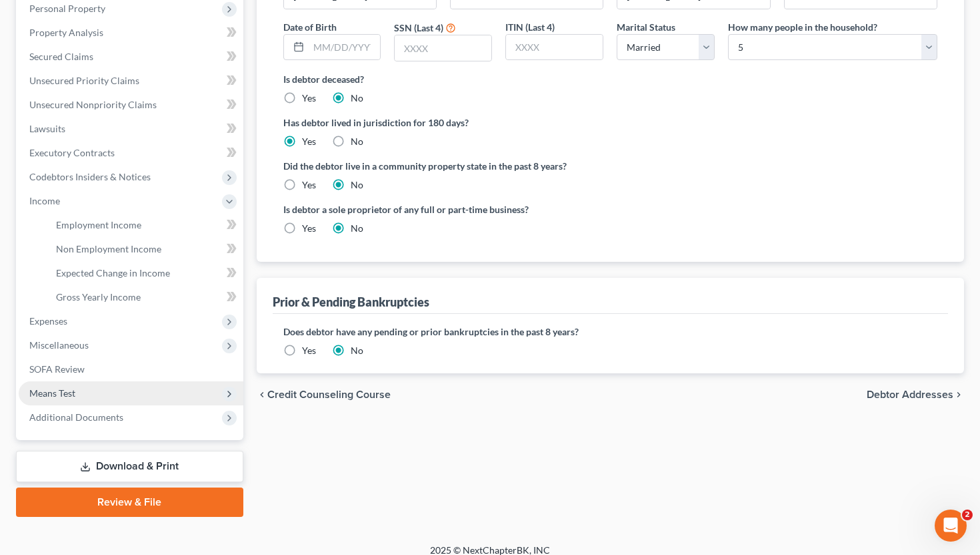 Image resolution: width=980 pixels, height=555 pixels. What do you see at coordinates (611, 122) in the screenshot?
I see `label: Has debtor lived in jurisdiction for 180 days?` at bounding box center [611, 122].